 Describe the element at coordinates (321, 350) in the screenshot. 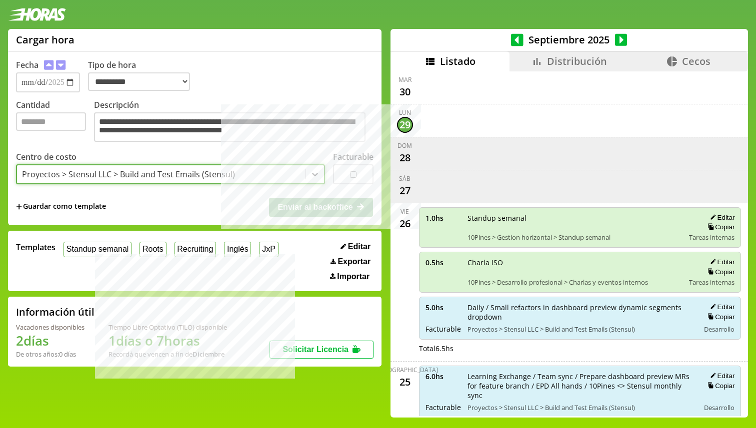

I see `button: Solicitar Licencia` at that location.